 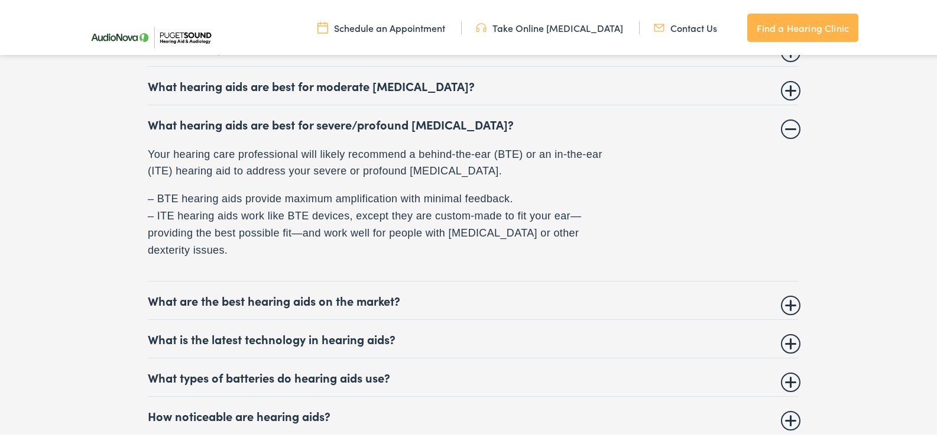 What do you see at coordinates (685, 26) in the screenshot?
I see `a: Contact Us` at bounding box center [685, 26].